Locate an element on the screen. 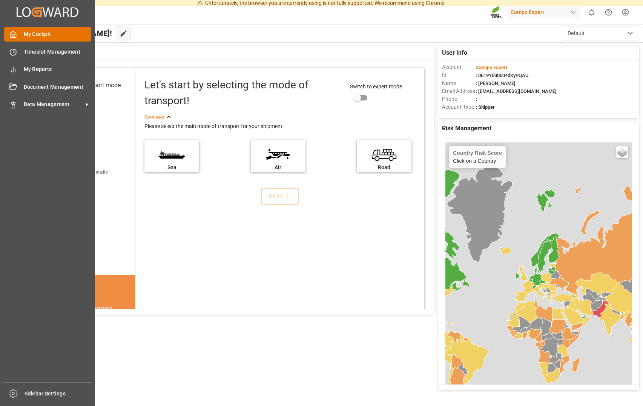  span: Account Type is located at coordinates (459, 107).